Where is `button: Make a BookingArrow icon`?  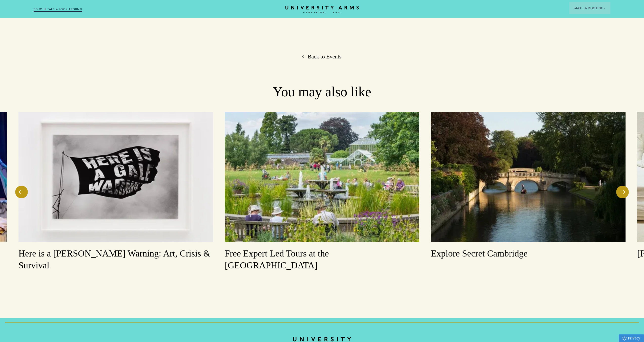
button: Make a BookingArrow icon is located at coordinates (590, 8).